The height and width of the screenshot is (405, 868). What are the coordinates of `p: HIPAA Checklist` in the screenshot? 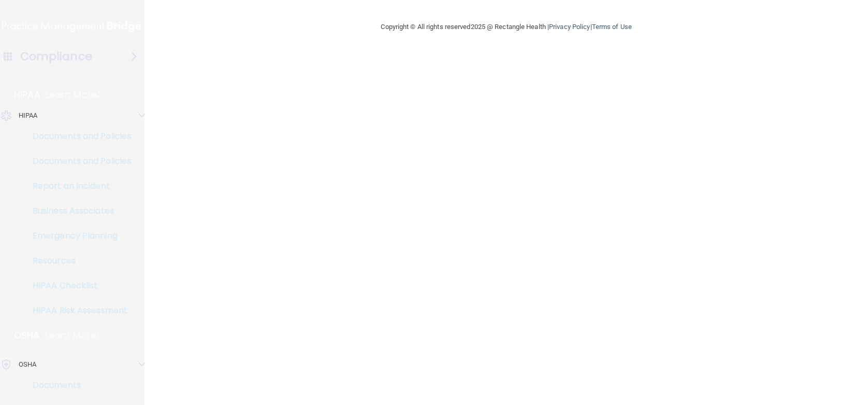 It's located at (77, 286).